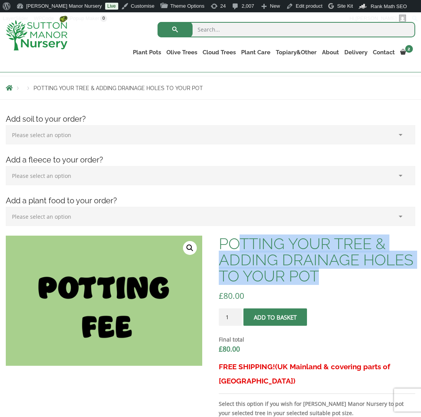  What do you see at coordinates (112, 6) in the screenshot?
I see `a: Live` at bounding box center [112, 6].